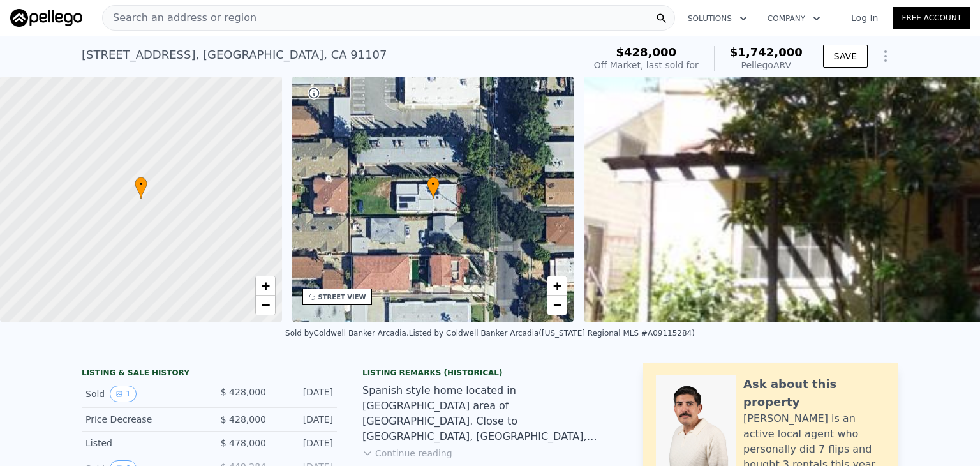 The height and width of the screenshot is (466, 980). What do you see at coordinates (886, 56) in the screenshot?
I see `button: Show Options` at bounding box center [886, 56].